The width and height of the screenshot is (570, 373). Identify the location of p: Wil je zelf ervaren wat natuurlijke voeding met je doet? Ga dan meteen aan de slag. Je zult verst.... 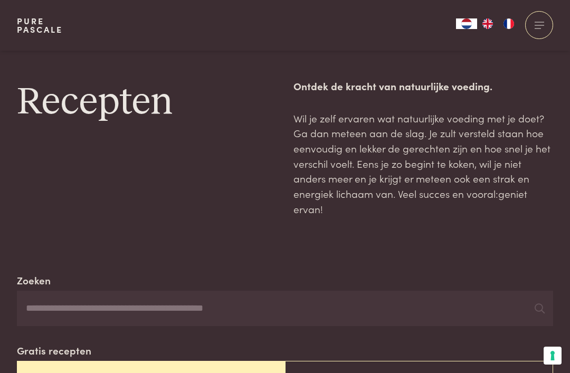
(423, 164).